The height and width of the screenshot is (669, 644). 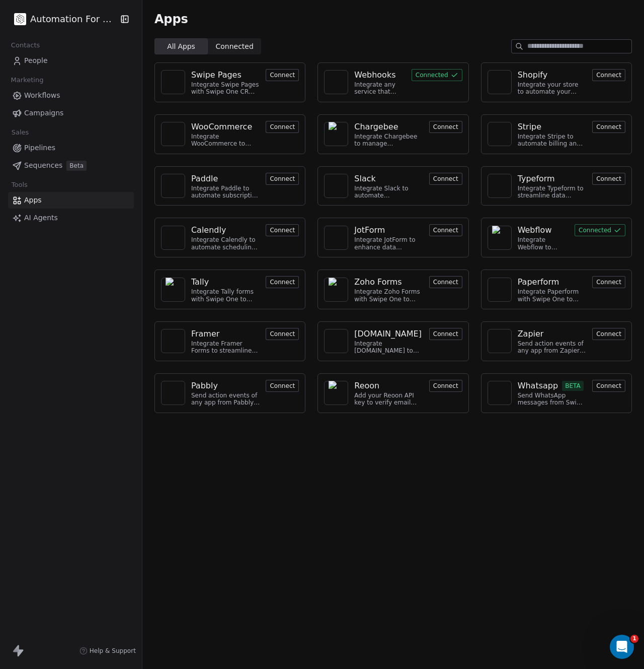 I want to click on span: People, so click(x=36, y=60).